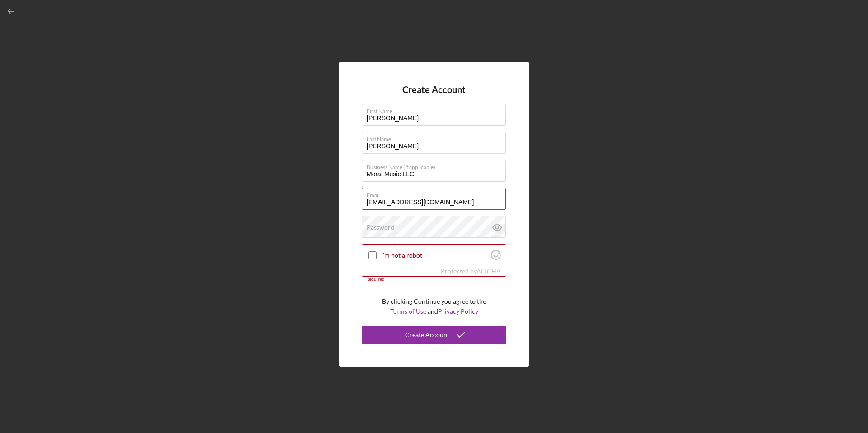  I want to click on p: By clicking Continue you agree to the and, so click(434, 306).